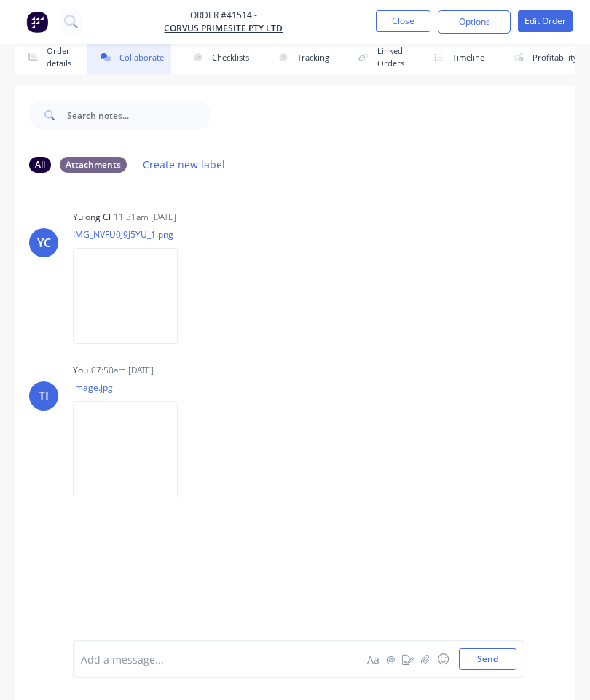 Image resolution: width=590 pixels, height=700 pixels. What do you see at coordinates (184, 164) in the screenshot?
I see `button: Create new label` at bounding box center [184, 164].